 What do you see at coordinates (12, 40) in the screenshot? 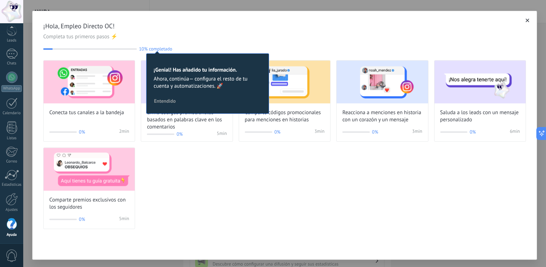
I see `div: Leads` at bounding box center [12, 40].